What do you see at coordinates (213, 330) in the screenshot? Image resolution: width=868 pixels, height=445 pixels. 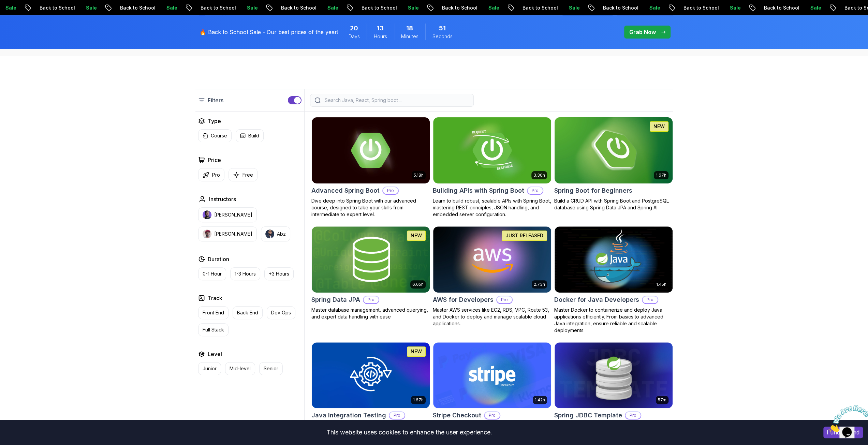 I see `p: Full Stack` at bounding box center [213, 330].